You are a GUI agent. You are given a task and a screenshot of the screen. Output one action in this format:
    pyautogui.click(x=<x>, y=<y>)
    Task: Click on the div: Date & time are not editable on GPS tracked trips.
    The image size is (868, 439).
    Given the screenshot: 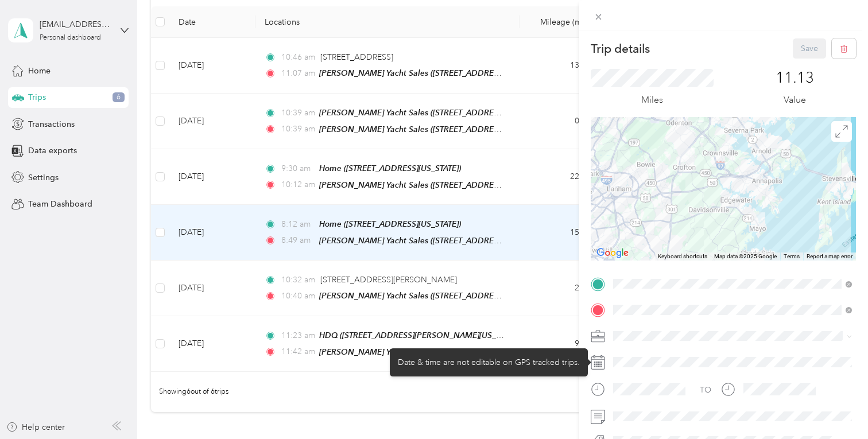 What is the action you would take?
    pyautogui.click(x=489, y=362)
    